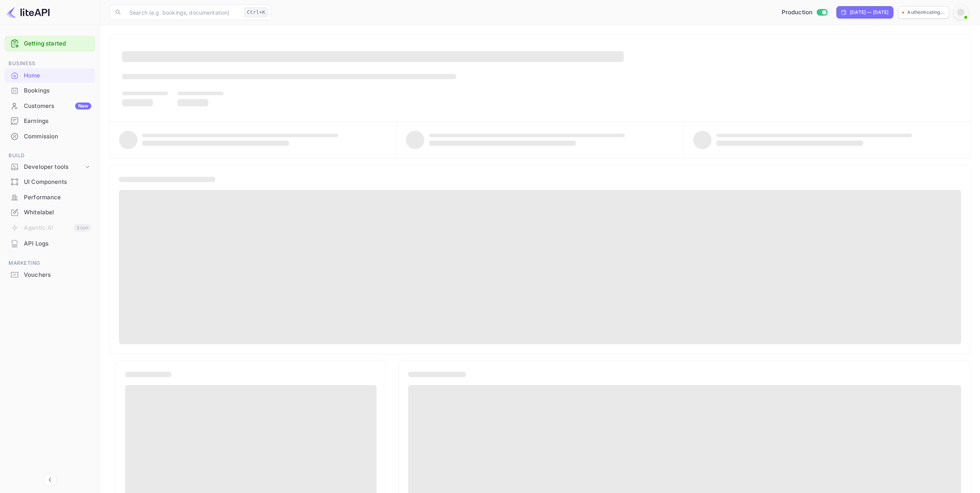  I want to click on a: Home, so click(49, 75).